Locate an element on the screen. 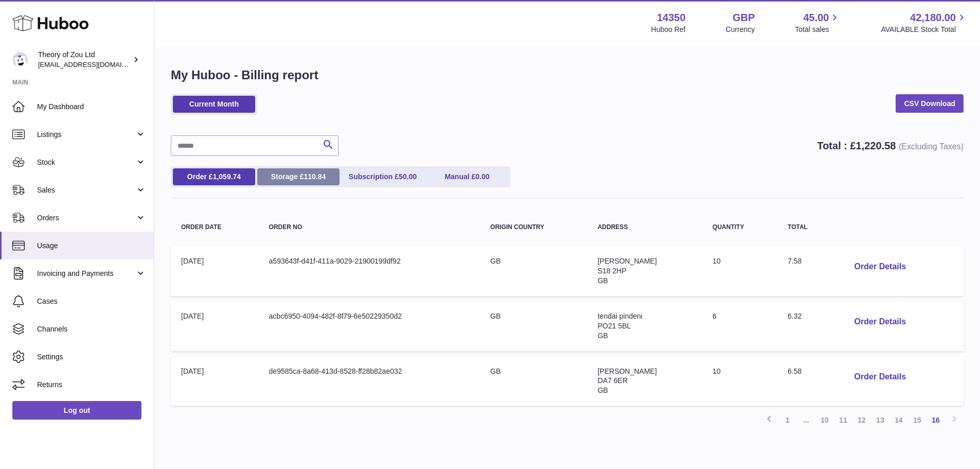  a: Log out is located at coordinates (77, 411).